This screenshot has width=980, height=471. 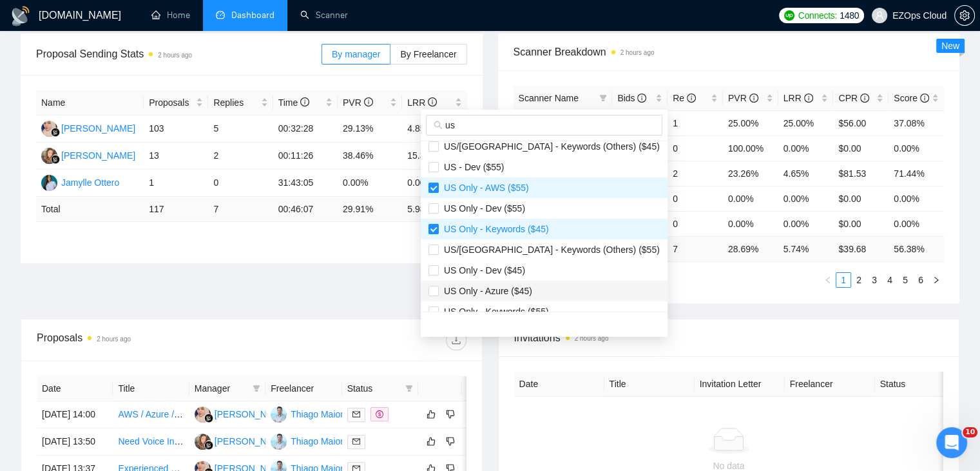 What do you see at coordinates (151, 388) in the screenshot?
I see `th: Title` at bounding box center [151, 388].